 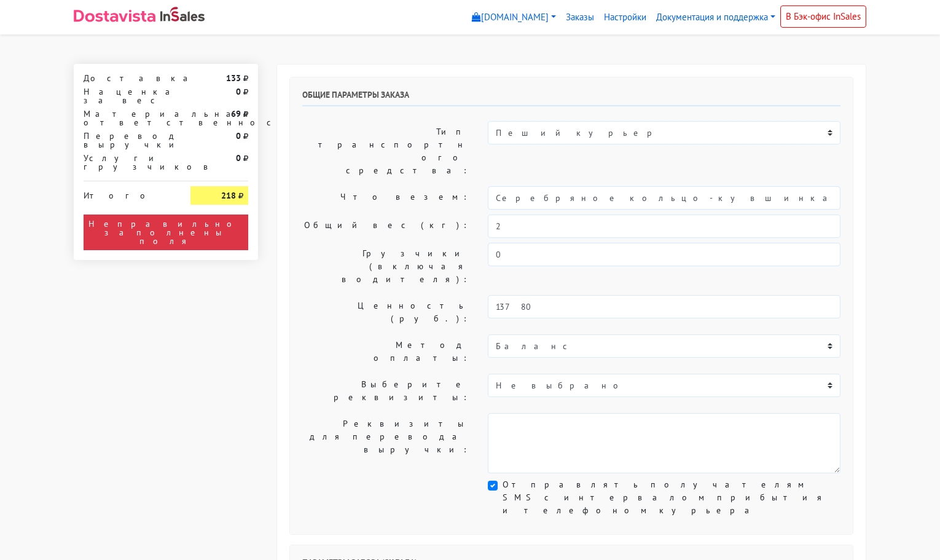 What do you see at coordinates (128, 162) in the screenshot?
I see `div: Услуги грузчиков` at bounding box center [128, 162].